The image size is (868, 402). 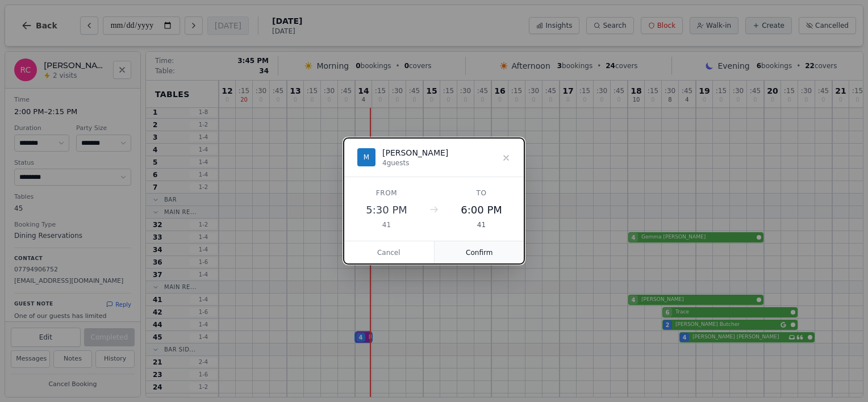 I want to click on div: 6:00 PM, so click(x=481, y=210).